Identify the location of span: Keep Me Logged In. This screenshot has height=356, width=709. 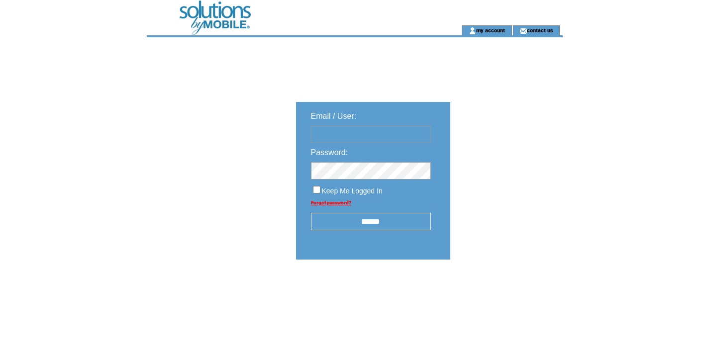
(352, 191).